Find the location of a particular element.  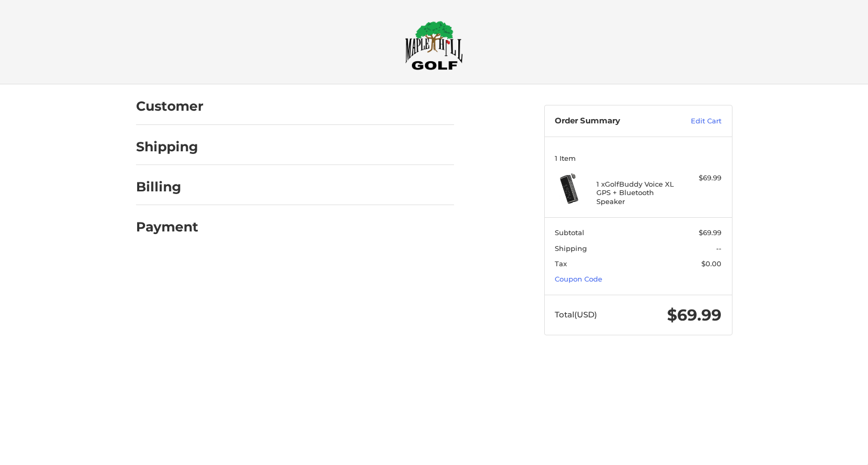

h3: Order Summary is located at coordinates (611, 121).